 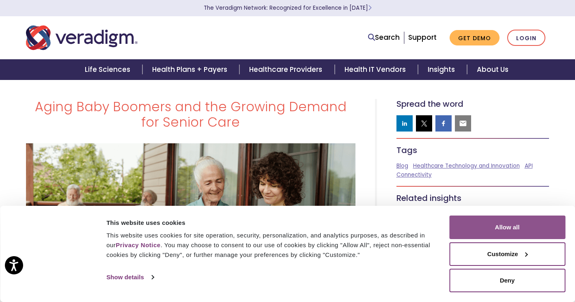 I want to click on a: API Connectivity, so click(x=464, y=170).